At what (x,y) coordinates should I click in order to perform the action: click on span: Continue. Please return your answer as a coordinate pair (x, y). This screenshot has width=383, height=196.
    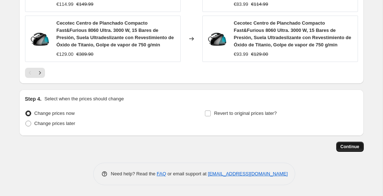
    Looking at the image, I should click on (350, 147).